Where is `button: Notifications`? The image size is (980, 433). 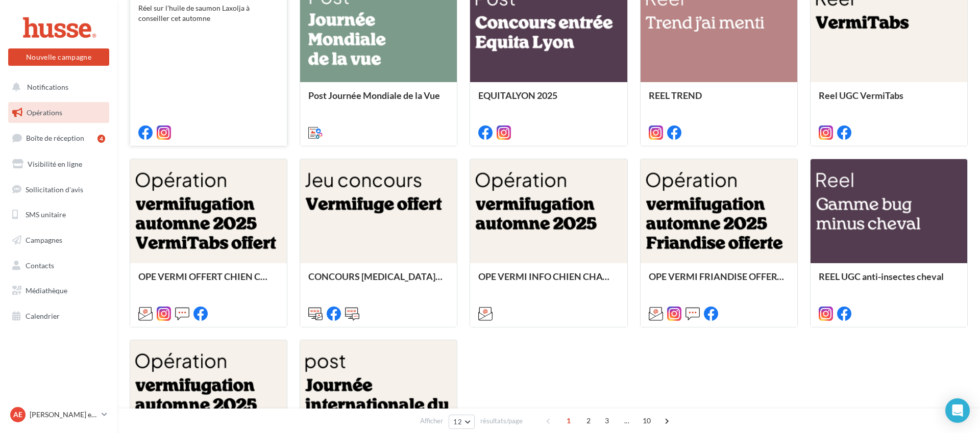 button: Notifications is located at coordinates (57, 87).